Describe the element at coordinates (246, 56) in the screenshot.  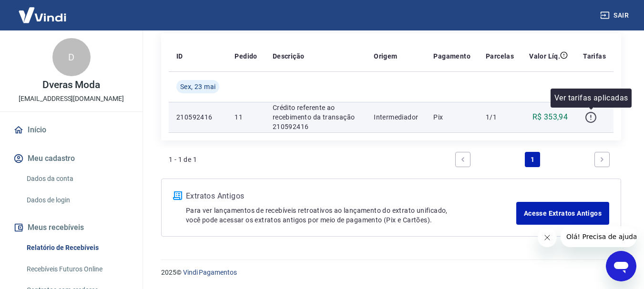
I see `p: Pedido` at that location.